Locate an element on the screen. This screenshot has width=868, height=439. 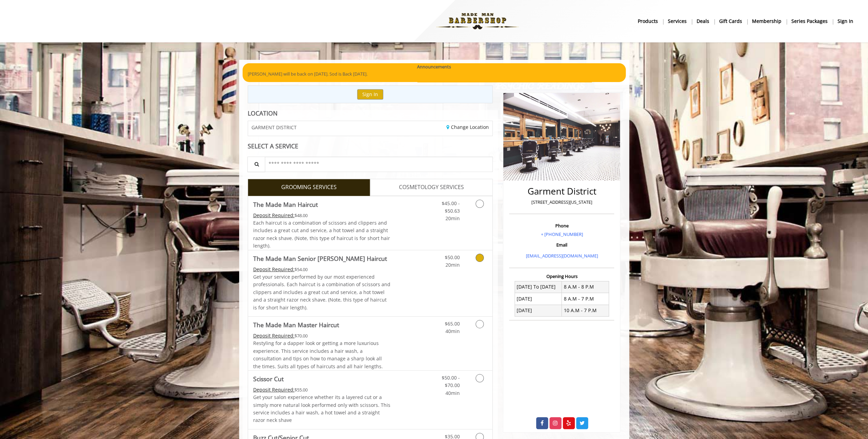
p: Get your salon experience whether its a layered cut or a simply more natural look performed only ... is located at coordinates (322, 409).